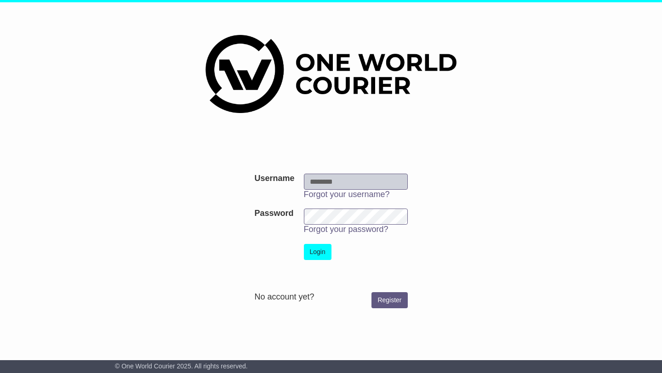 The height and width of the screenshot is (373, 662). Describe the element at coordinates (331, 74) in the screenshot. I see `img: One World` at that location.